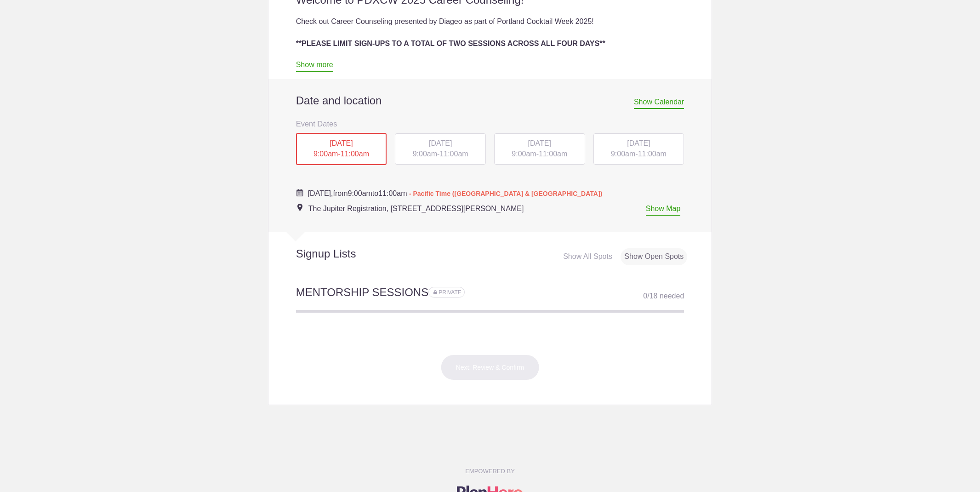 The image size is (980, 492). What do you see at coordinates (490, 367) in the screenshot?
I see `button: Next: Review & Confirm` at bounding box center [490, 367].